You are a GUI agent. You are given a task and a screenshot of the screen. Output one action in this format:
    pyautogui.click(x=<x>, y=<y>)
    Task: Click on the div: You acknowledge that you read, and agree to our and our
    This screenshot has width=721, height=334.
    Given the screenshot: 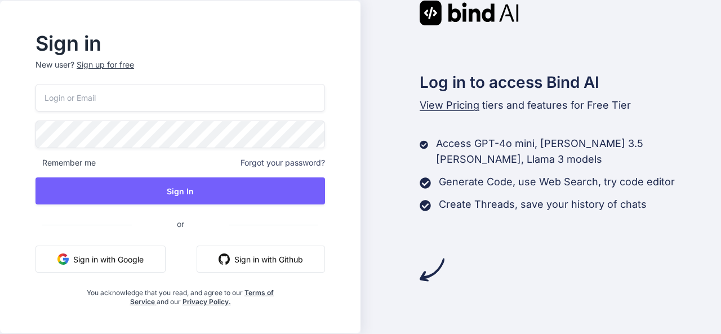 What is the action you would take?
    pyautogui.click(x=180, y=294)
    